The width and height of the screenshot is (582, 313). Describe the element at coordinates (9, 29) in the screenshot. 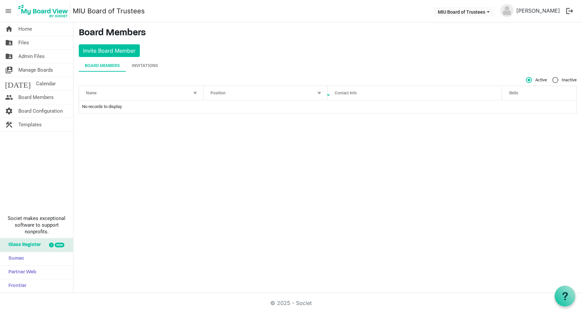

I see `span: home` at that location.